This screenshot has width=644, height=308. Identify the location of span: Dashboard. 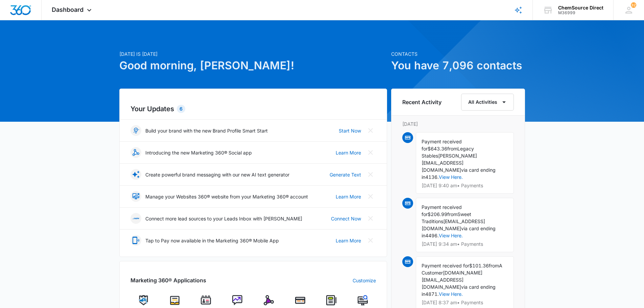
(68, 10).